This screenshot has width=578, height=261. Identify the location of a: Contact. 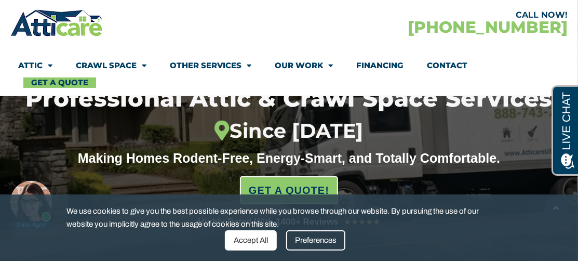
(447, 65).